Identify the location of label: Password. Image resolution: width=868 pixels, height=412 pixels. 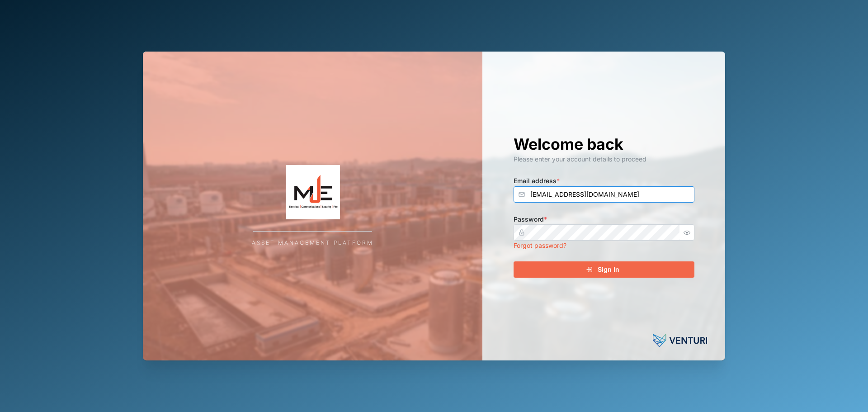
(531, 220).